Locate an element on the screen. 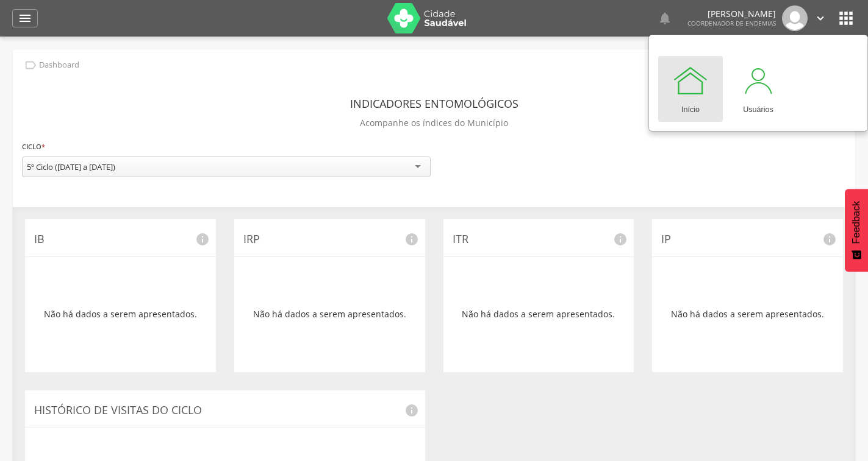 This screenshot has width=868, height=461. a: Usuários is located at coordinates (758, 89).